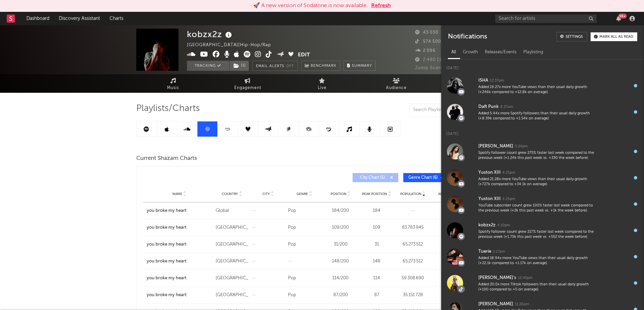  I want to click on span: Genre, so click(302, 194).